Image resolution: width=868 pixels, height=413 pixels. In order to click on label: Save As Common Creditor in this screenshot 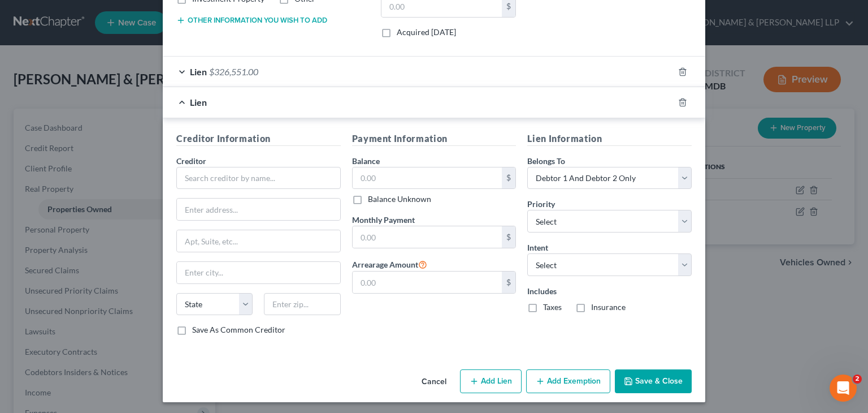, I will do `click(239, 330)`.